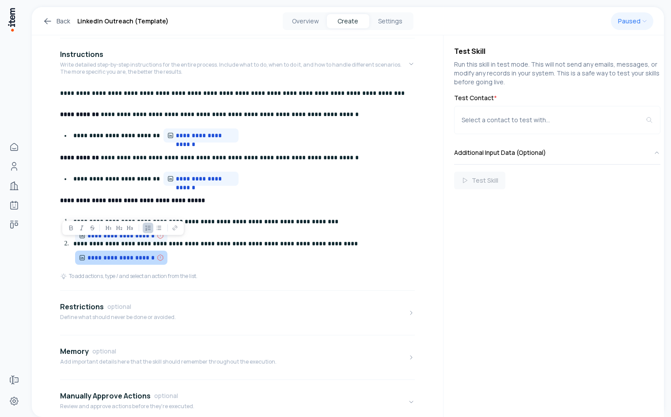 This screenshot has width=671, height=417. What do you see at coordinates (127, 407) in the screenshot?
I see `p: Review and approve actions before they're executed.` at bounding box center [127, 407].